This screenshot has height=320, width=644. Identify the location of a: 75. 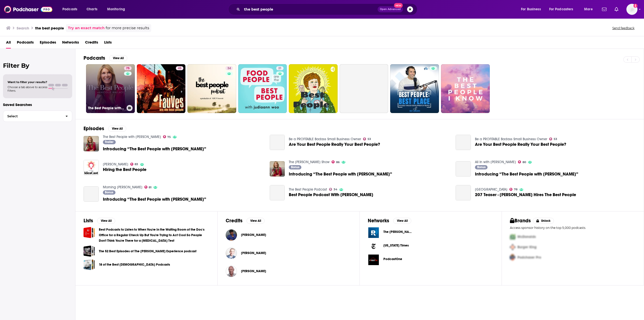
(167, 137).